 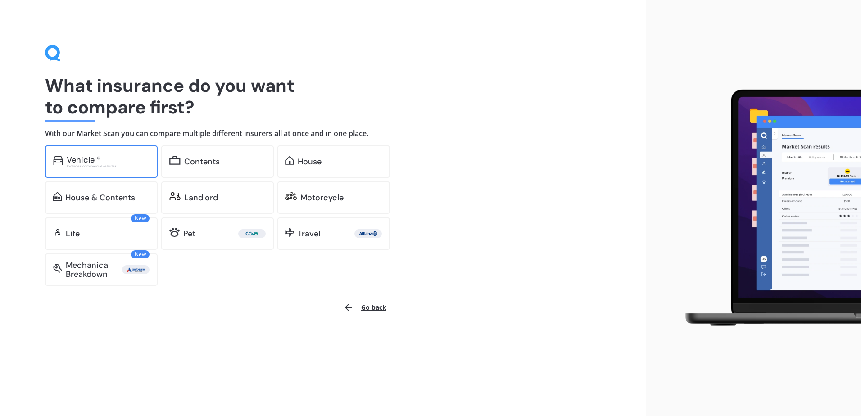 What do you see at coordinates (309, 162) in the screenshot?
I see `div: House` at bounding box center [309, 162].